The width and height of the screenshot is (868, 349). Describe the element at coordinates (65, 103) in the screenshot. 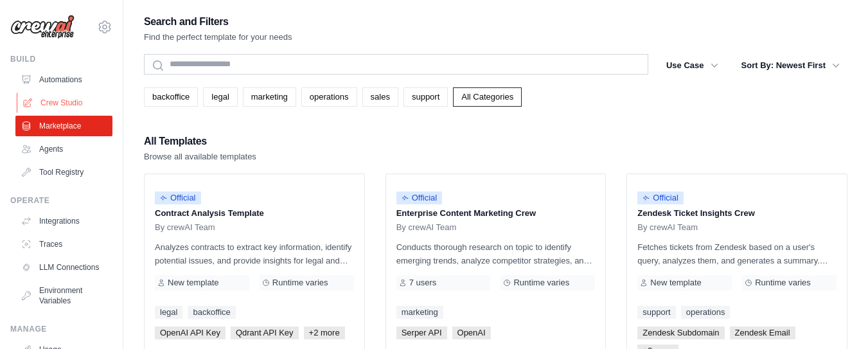

I see `a: Crew Studio` at that location.